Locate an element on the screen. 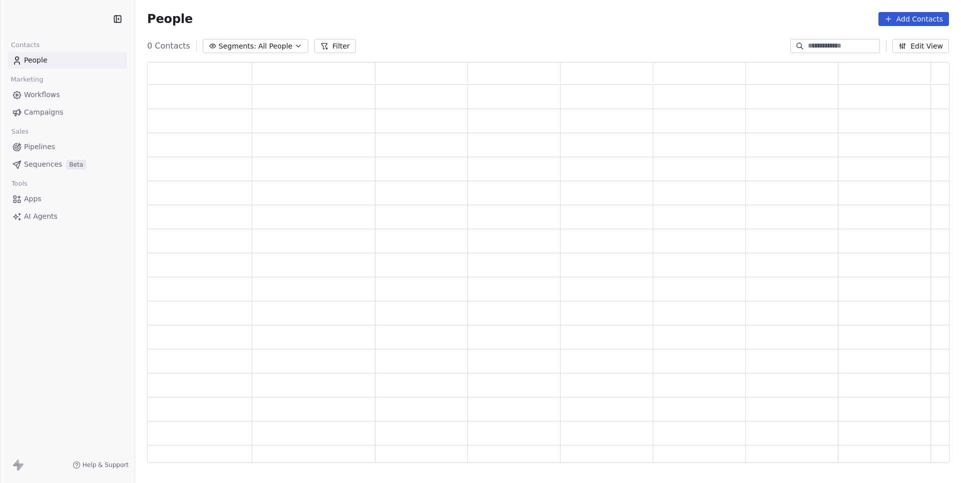 The image size is (961, 483). span: Apps is located at coordinates (33, 199).